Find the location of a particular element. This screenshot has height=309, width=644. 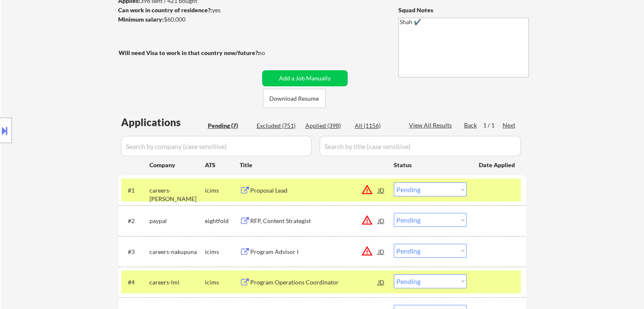

div: Squad Notes is located at coordinates (463, 10).